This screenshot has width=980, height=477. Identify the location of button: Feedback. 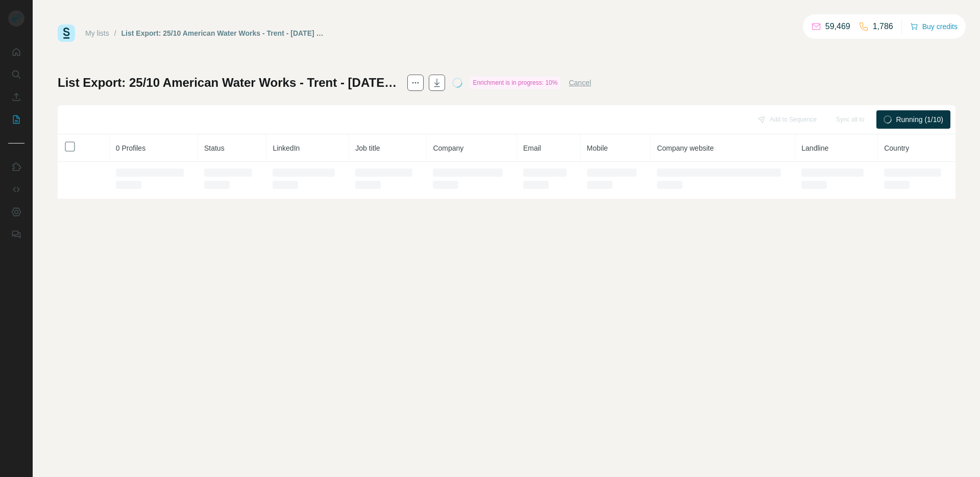
(16, 235).